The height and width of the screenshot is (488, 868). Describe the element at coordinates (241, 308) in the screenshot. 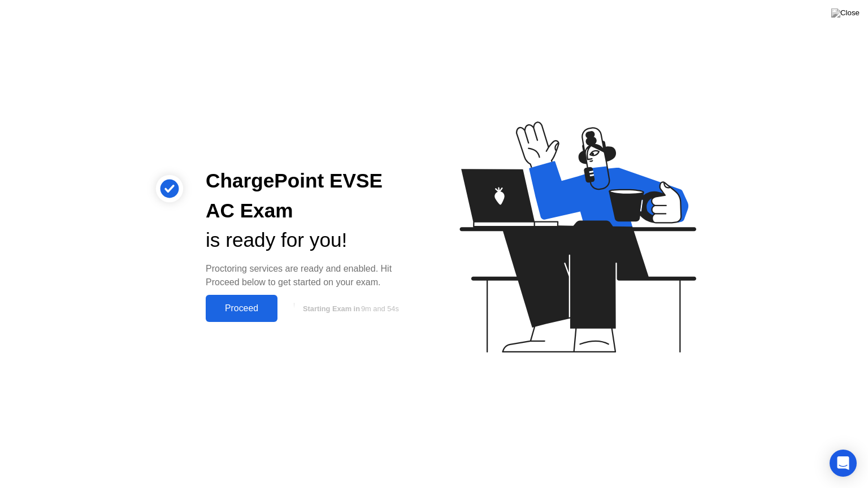

I see `div: Proceed` at that location.